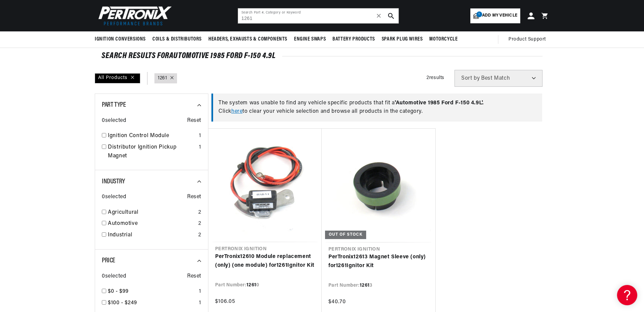  I want to click on span: Coils & Distributors, so click(177, 39).